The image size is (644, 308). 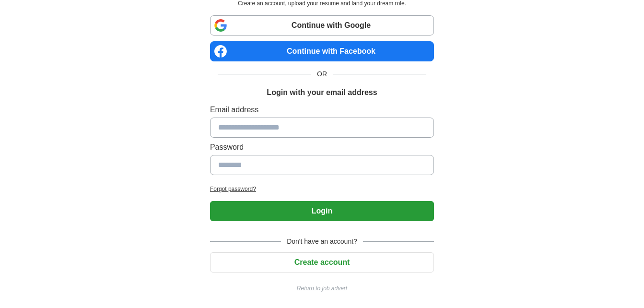 What do you see at coordinates (322, 262) in the screenshot?
I see `a: Create account` at bounding box center [322, 262].